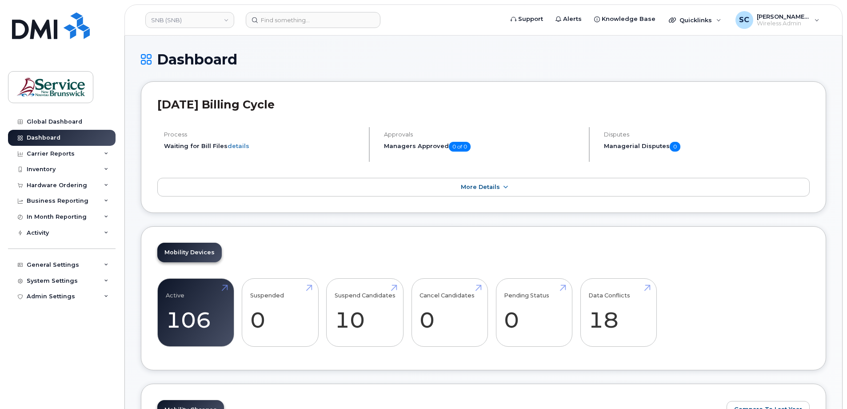  Describe the element at coordinates (483, 147) in the screenshot. I see `h5: Managers Approved` at that location.